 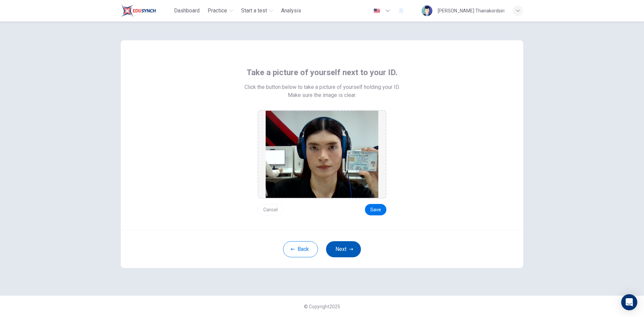 What do you see at coordinates (322, 88) in the screenshot?
I see `span: Click the button below to take a picture of yourself holding your ID.` at bounding box center [322, 88].